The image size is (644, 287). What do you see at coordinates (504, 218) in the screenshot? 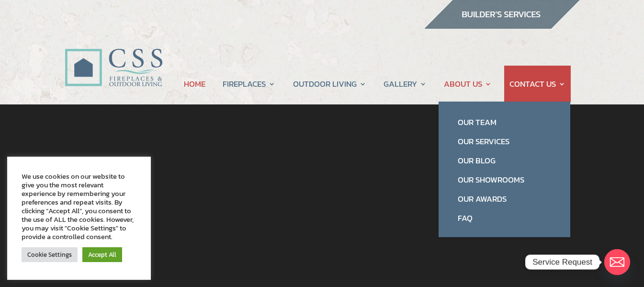
I see `a: FAQ` at bounding box center [504, 218].